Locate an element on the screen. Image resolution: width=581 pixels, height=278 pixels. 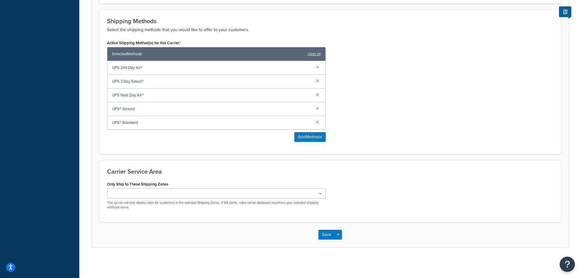
h3: Shipping Methods is located at coordinates (330, 21).